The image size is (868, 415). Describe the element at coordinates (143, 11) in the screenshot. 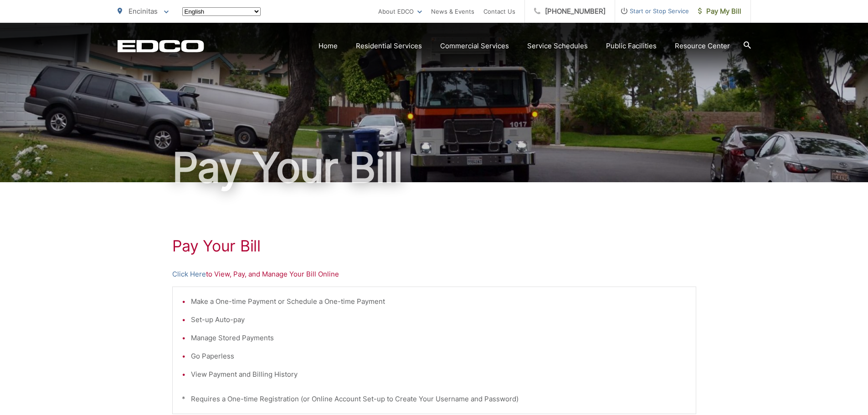

I see `span: Encinitas` at that location.